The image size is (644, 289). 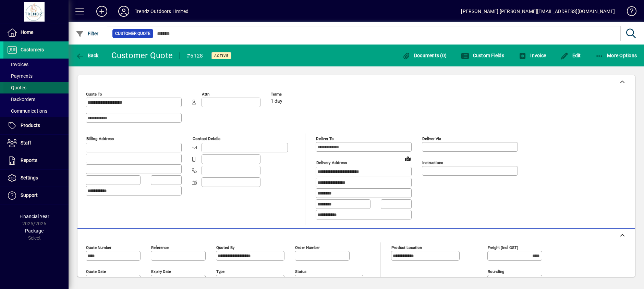 What do you see at coordinates (96, 271) in the screenshot?
I see `mat-label: Quote date` at bounding box center [96, 271].